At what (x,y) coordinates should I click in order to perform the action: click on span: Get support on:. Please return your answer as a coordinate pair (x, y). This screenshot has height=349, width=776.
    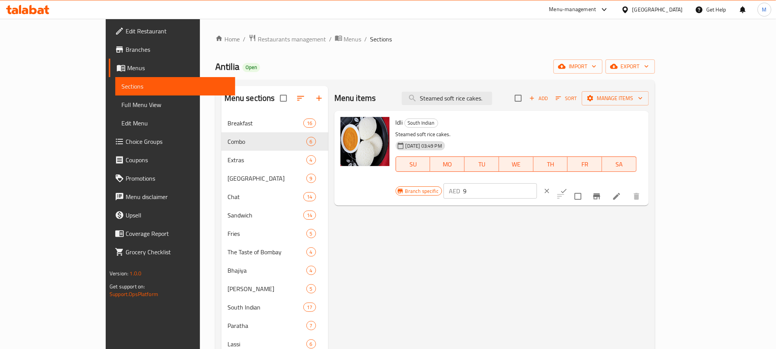
    Looking at the image, I should click on (127, 286).